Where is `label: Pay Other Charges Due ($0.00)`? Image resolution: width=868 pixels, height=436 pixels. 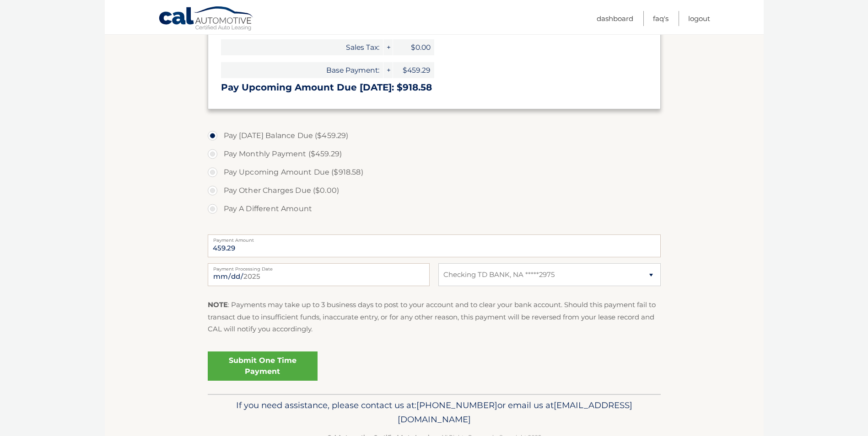 label: Pay Other Charges Due ($0.00) is located at coordinates (434, 190).